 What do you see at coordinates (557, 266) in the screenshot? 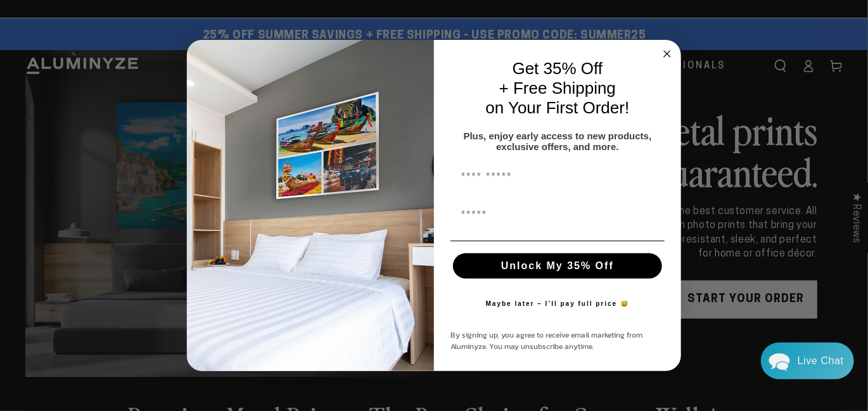
I see `button: Unlock My 35% Off` at bounding box center [557, 266].